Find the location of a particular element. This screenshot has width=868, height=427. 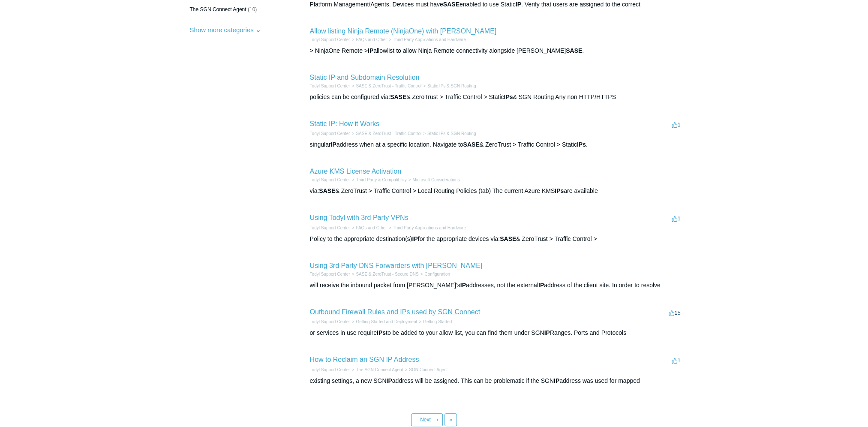

li: SGN Connect Agent is located at coordinates (425, 369).